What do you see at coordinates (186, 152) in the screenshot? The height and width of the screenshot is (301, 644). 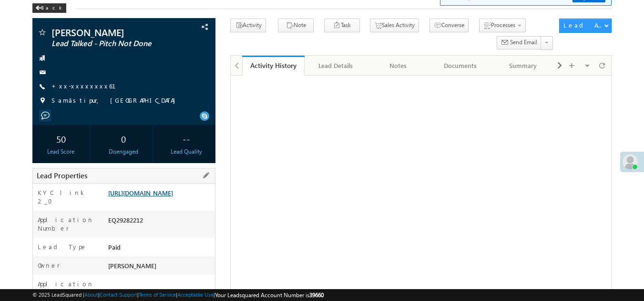 I see `div: Lead Quality` at bounding box center [186, 152].